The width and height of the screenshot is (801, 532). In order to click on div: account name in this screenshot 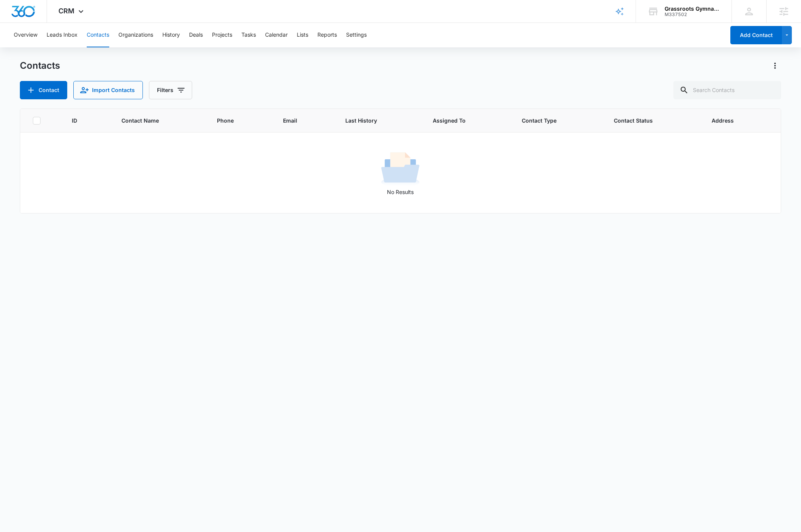, I will do `click(693, 9)`.